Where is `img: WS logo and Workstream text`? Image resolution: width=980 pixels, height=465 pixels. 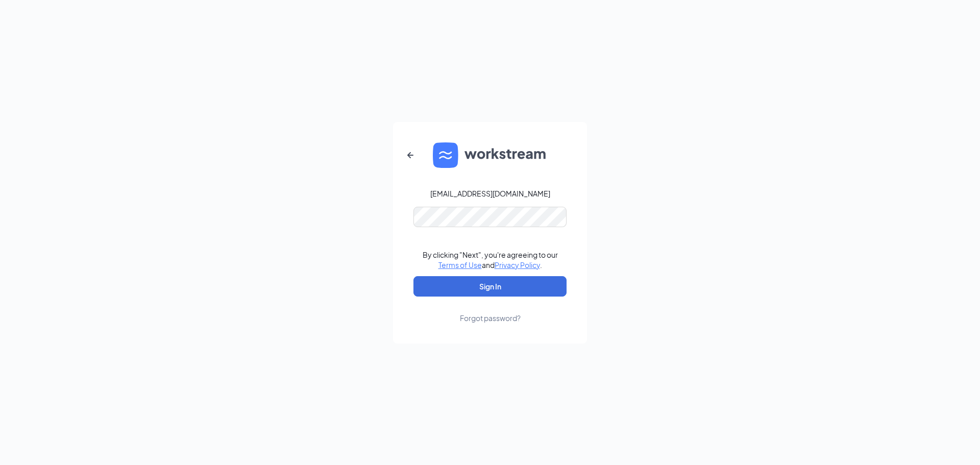 img: WS logo and Workstream text is located at coordinates (490, 156).